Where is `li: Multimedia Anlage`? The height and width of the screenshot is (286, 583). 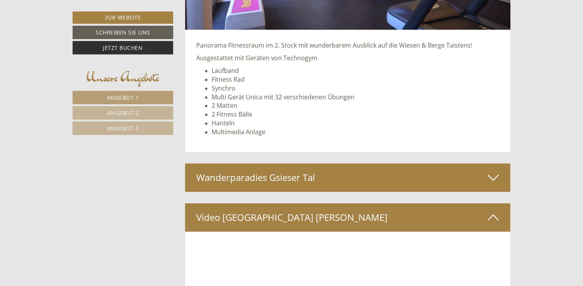 li: Multimedia Anlage is located at coordinates (356, 132).